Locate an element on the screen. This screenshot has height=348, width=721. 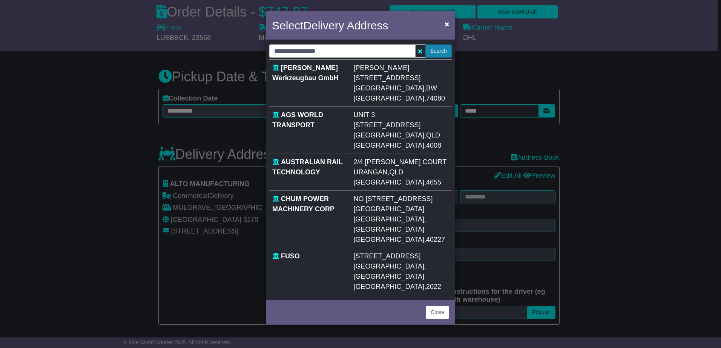
span: 74080 is located at coordinates (435, 98).